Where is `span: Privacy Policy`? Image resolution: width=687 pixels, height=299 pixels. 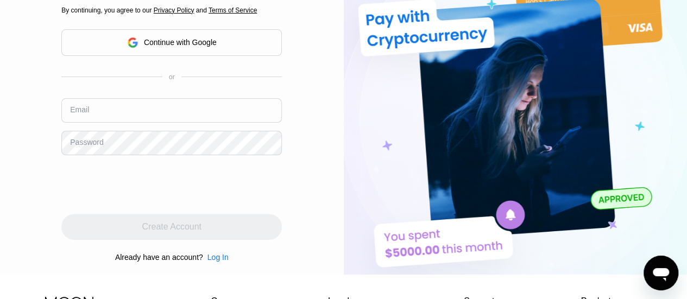
span: Privacy Policy is located at coordinates (174, 10).